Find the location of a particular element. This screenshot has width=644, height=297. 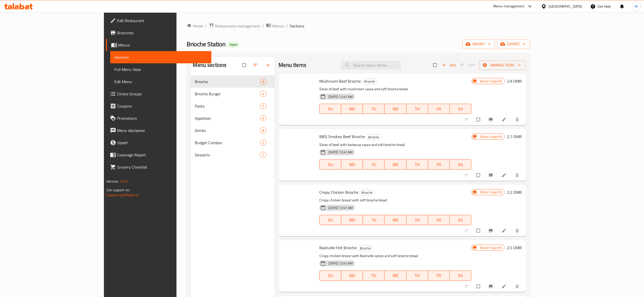

span: Coverage Report is located at coordinates (162, 155).